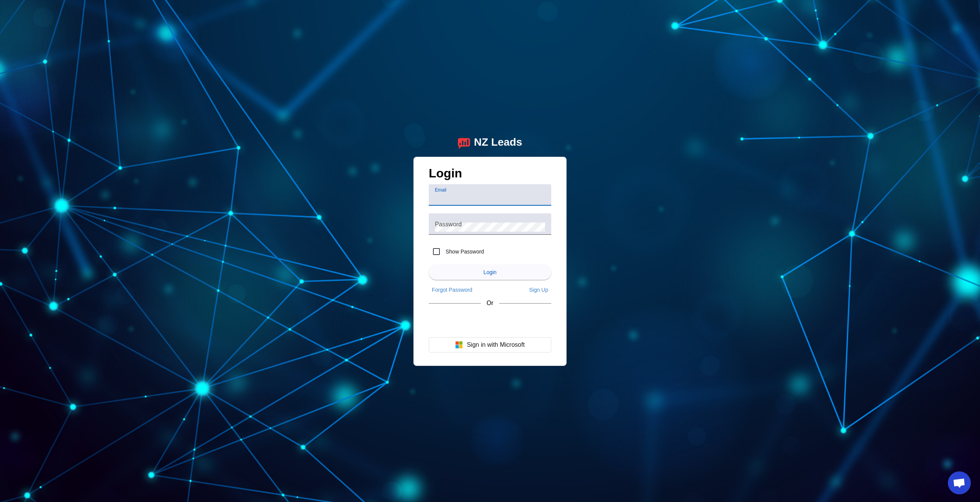 The image size is (980, 502). I want to click on div: NZ Leads, so click(498, 143).